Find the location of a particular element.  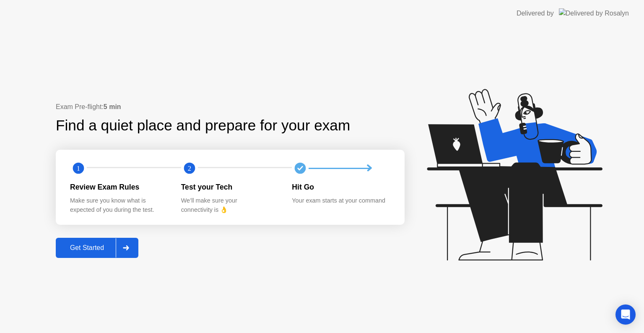

button: Get Started is located at coordinates (97, 248).